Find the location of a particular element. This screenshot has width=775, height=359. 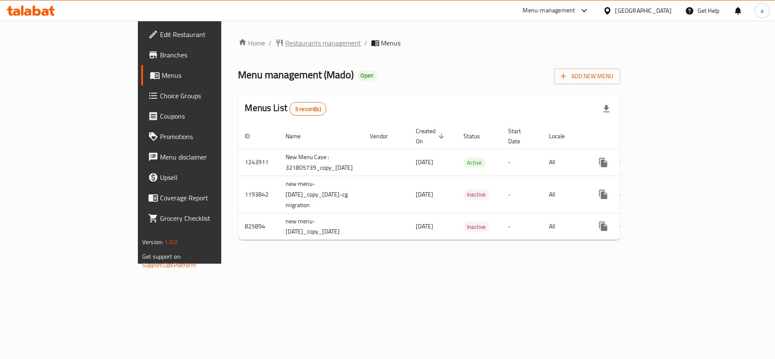

span: Version: is located at coordinates (152, 242).